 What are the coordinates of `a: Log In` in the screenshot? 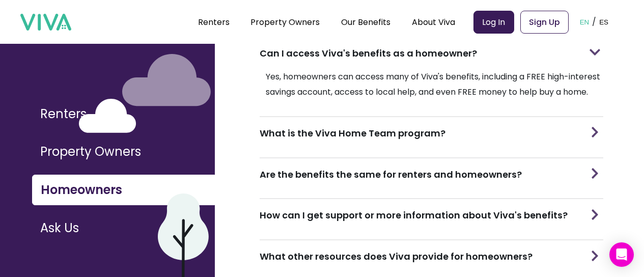 It's located at (494, 22).